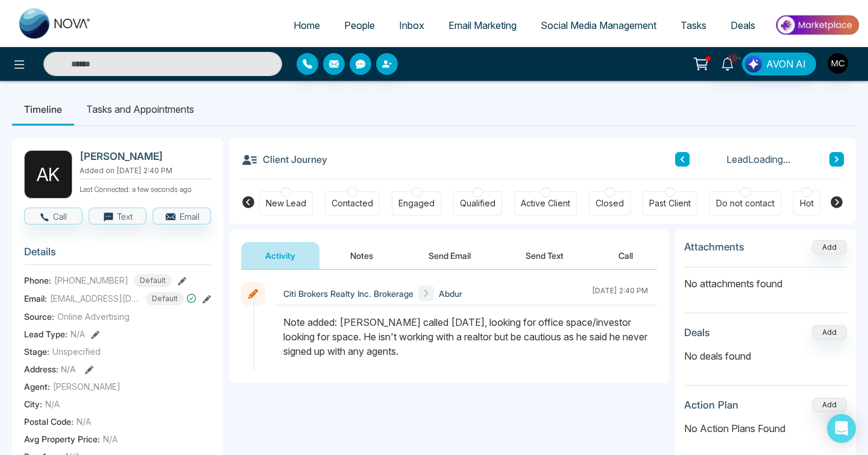 The height and width of the screenshot is (455, 868). Describe the element at coordinates (306, 26) in the screenshot. I see `a: Home` at that location.